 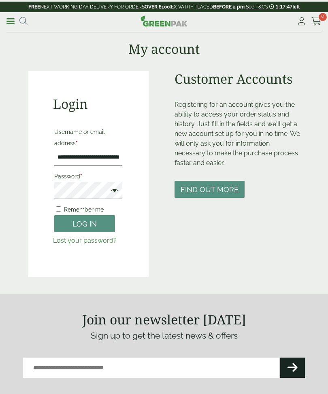 I want to click on strong: FREE, so click(x=34, y=7).